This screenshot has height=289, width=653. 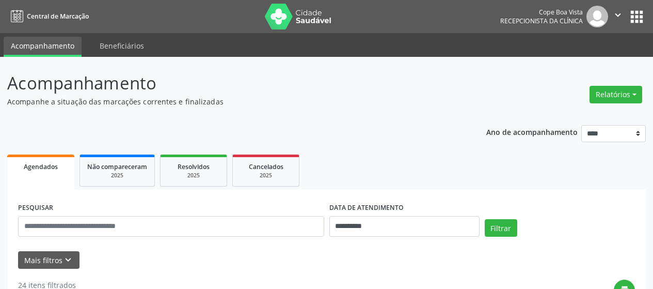 I want to click on span: Agendados, so click(x=41, y=166).